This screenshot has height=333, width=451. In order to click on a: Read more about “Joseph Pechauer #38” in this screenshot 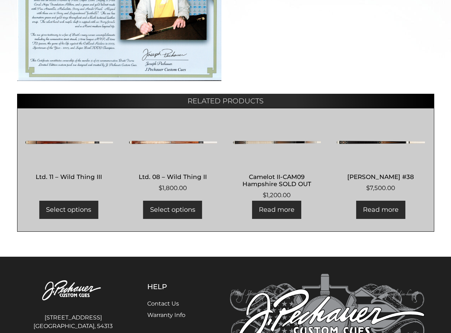, I will do `click(381, 210)`.